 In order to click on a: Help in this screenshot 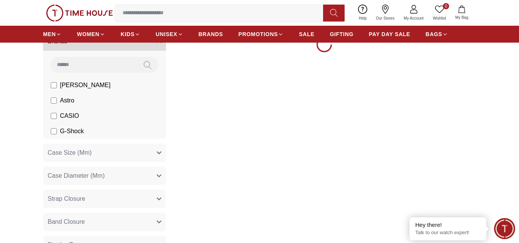, I will do `click(362, 13)`.